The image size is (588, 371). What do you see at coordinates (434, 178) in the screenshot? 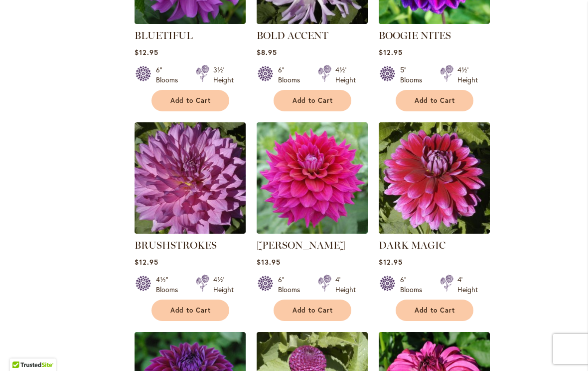
I see `img: DARK MAGIC` at bounding box center [434, 178].